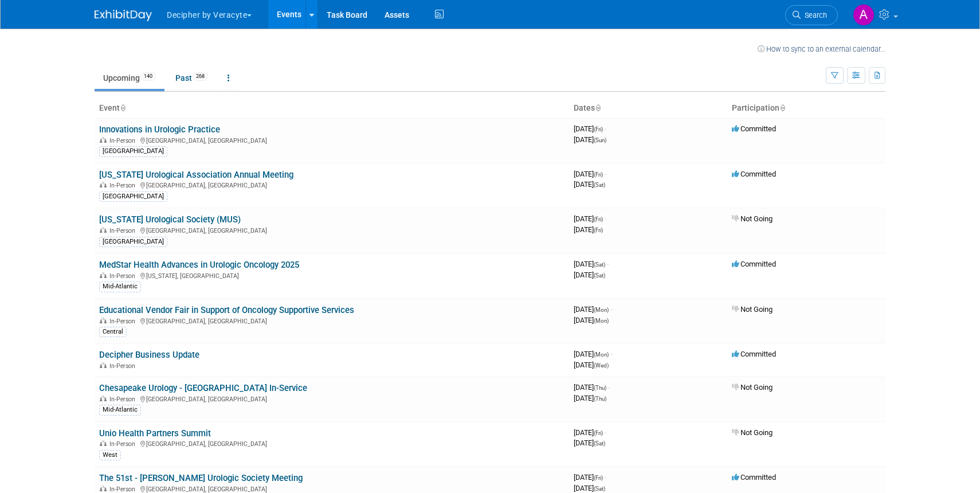 The height and width of the screenshot is (493, 980). Describe the element at coordinates (154, 434) in the screenshot. I see `a: Unio Health Partners Summit` at that location.